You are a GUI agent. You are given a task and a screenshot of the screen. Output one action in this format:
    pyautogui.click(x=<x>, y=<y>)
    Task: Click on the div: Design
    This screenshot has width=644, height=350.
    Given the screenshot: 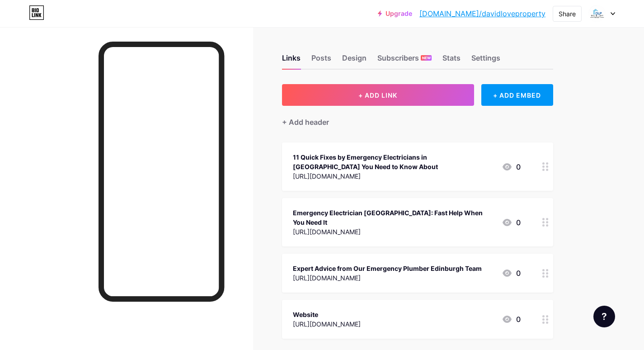 What is the action you would take?
    pyautogui.click(x=354, y=61)
    